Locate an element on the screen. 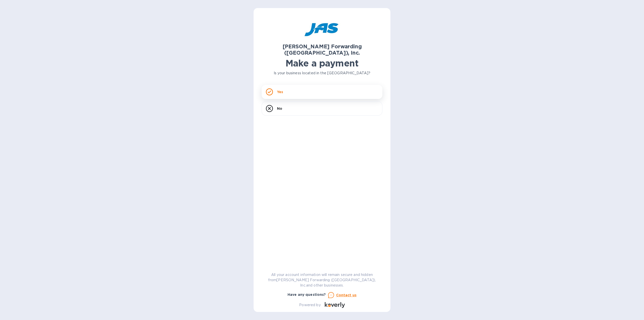 The height and width of the screenshot is (320, 644). p: No is located at coordinates (279, 109).